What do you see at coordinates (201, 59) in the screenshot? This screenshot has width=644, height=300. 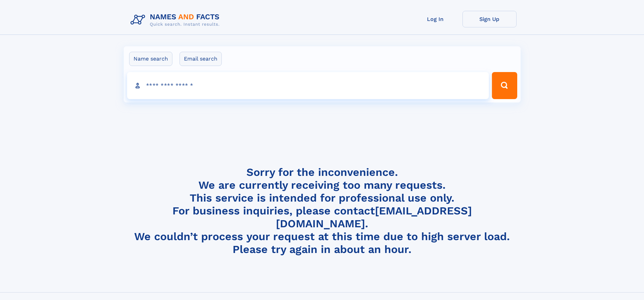 I see `label: Email search` at bounding box center [201, 59].